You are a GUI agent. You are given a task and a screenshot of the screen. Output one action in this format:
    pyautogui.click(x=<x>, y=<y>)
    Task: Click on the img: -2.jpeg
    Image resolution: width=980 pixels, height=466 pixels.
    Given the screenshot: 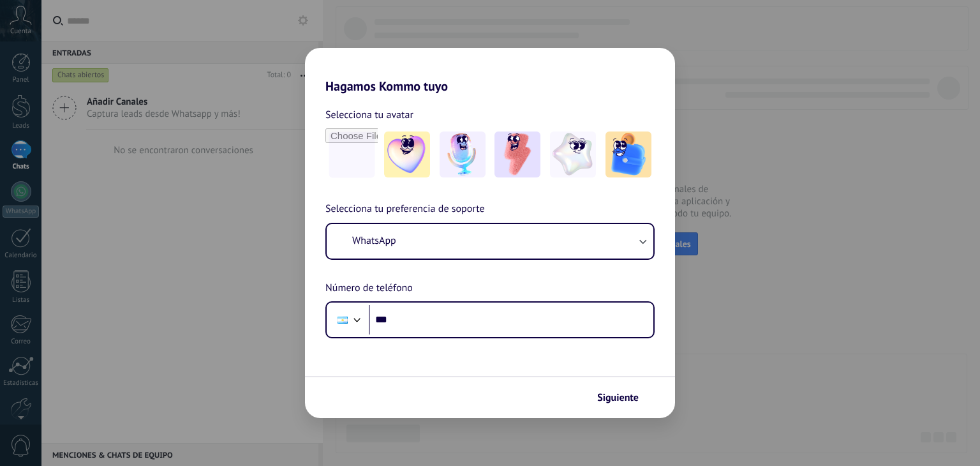 What is the action you would take?
    pyautogui.click(x=463, y=155)
    